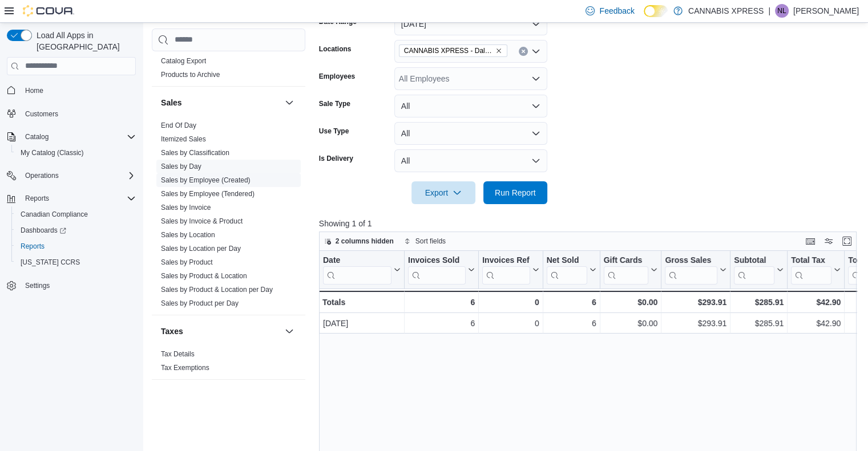  What do you see at coordinates (52, 153) in the screenshot?
I see `a: My Catalog (Classic)` at bounding box center [52, 153].